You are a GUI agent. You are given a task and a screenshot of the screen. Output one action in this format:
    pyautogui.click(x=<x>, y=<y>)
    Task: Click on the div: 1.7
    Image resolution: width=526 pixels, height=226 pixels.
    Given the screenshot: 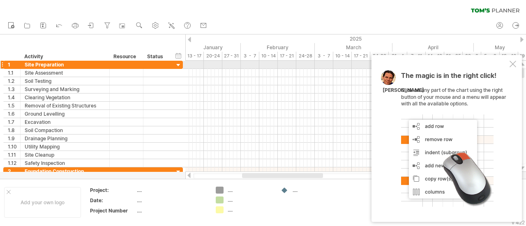 What is the action you would take?
    pyautogui.click(x=14, y=122)
    